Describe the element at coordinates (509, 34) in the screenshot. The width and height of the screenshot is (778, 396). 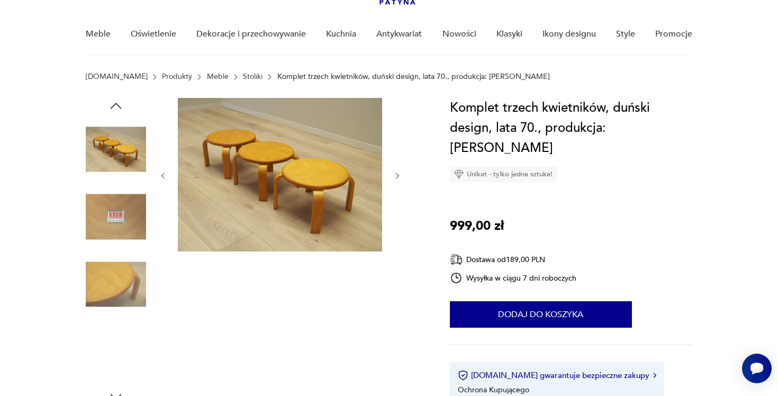
I see `a: Klasyki` at that location.